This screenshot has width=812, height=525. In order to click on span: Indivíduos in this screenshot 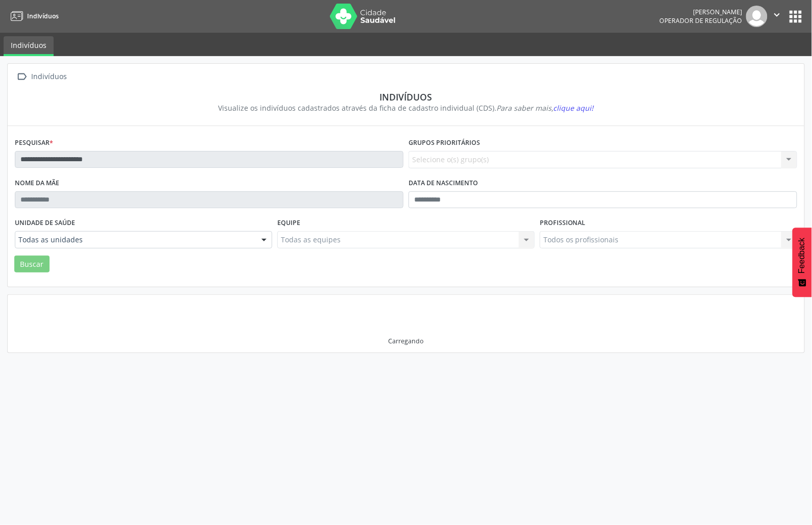, I will do `click(43, 16)`.